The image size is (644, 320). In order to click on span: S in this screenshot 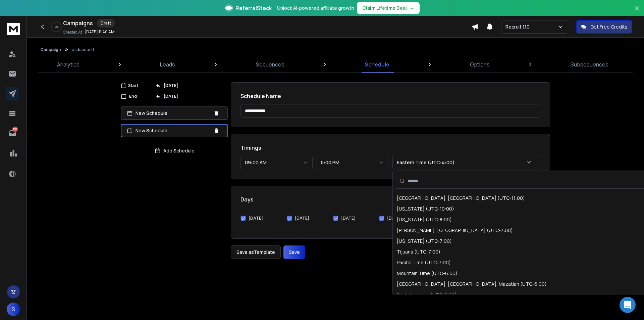, I will do `click(13, 309)`.